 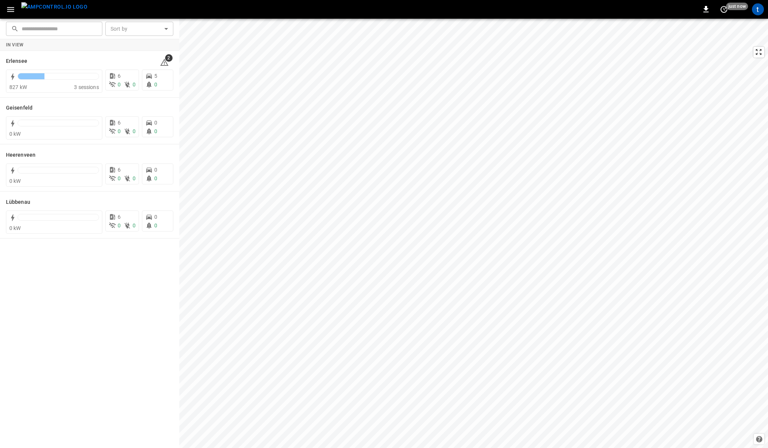 I want to click on button: set refresh interval, so click(x=724, y=9).